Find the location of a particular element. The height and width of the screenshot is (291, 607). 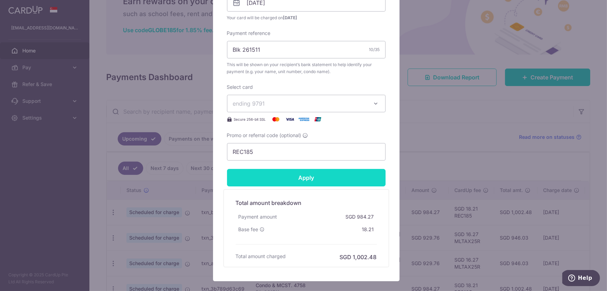

h6: SGD 1,002.48 is located at coordinates (358, 257).